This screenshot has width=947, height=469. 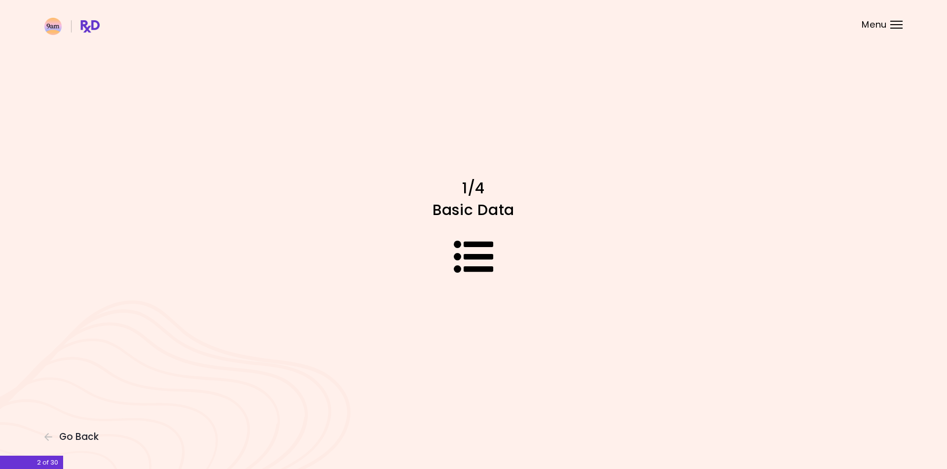 What do you see at coordinates (74, 437) in the screenshot?
I see `button: Go Back` at bounding box center [74, 437].